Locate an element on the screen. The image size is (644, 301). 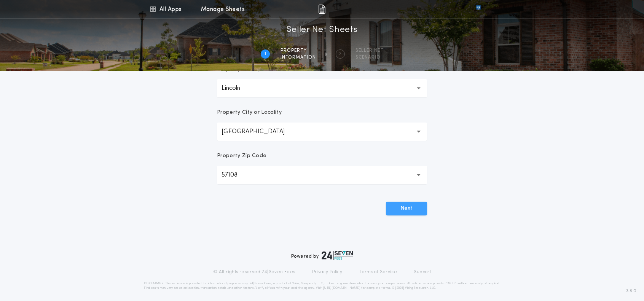
p: 57108 is located at coordinates (236, 175).